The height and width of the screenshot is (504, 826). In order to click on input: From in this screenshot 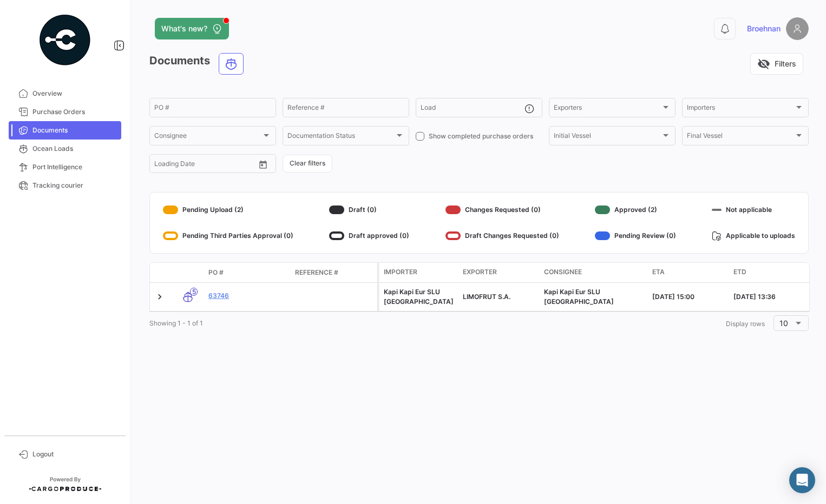, I will do `click(162, 165)`.